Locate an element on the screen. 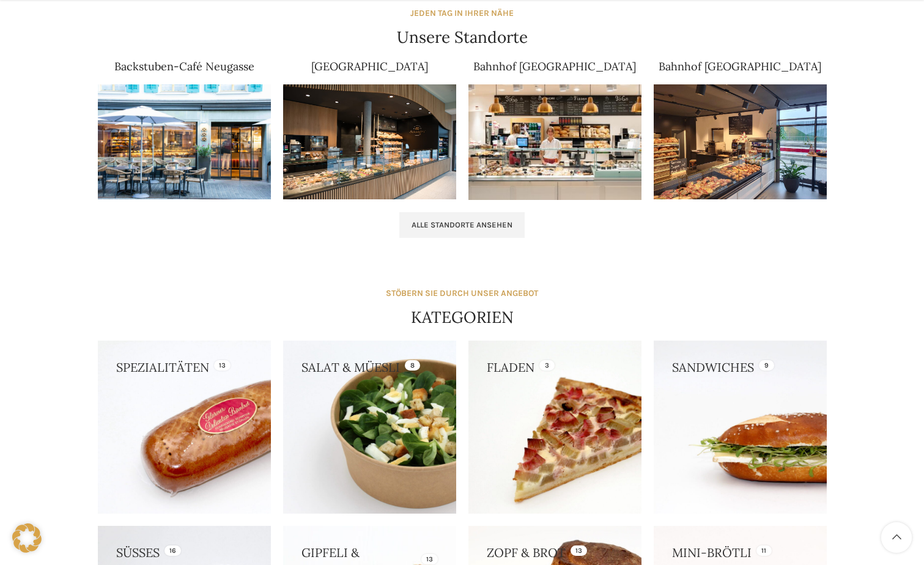 The image size is (924, 565). div: JEDEN TAG IN IHRER NÄHE is located at coordinates (462, 13).